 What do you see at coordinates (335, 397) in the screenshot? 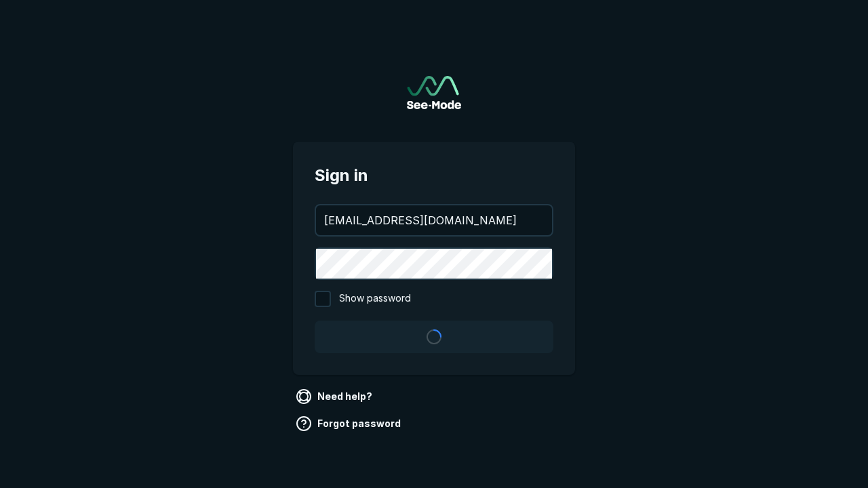
I see `a: Need help?` at bounding box center [335, 397].